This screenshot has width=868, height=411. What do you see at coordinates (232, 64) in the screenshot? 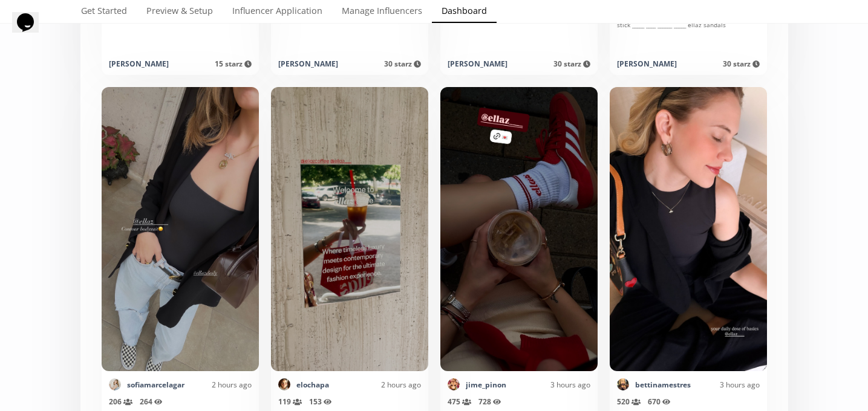
I see `span: 15 starz` at bounding box center [232, 64].